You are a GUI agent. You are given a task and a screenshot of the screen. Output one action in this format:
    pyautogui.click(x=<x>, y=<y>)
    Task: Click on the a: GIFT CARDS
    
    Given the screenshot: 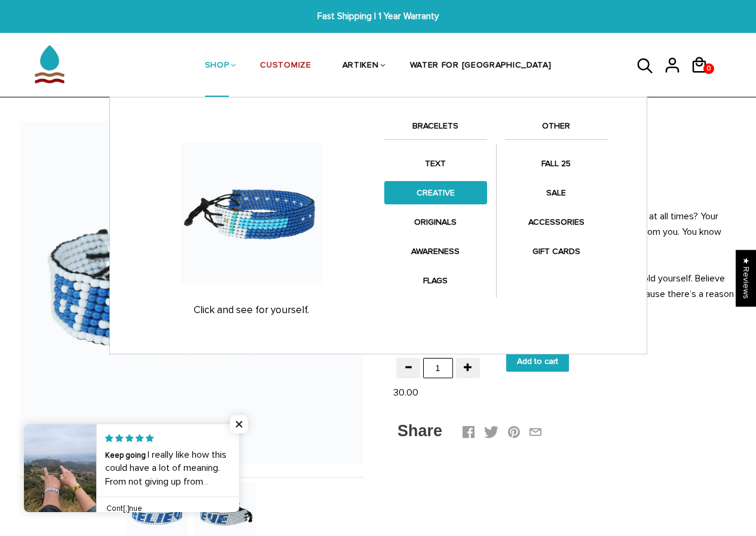 What is the action you would take?
    pyautogui.click(x=556, y=251)
    